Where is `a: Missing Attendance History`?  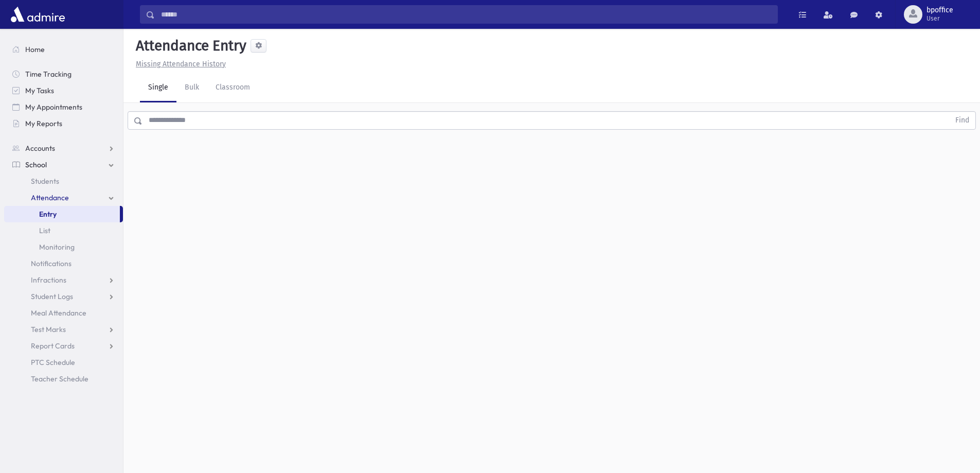
a: Missing Attendance History is located at coordinates (179, 64).